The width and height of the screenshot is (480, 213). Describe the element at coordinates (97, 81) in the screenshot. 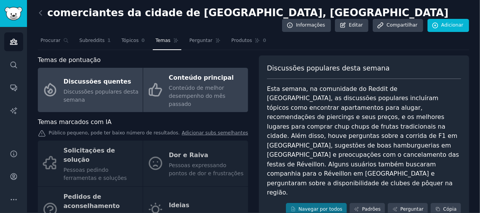

I see `font: Discussões quentes` at that location.